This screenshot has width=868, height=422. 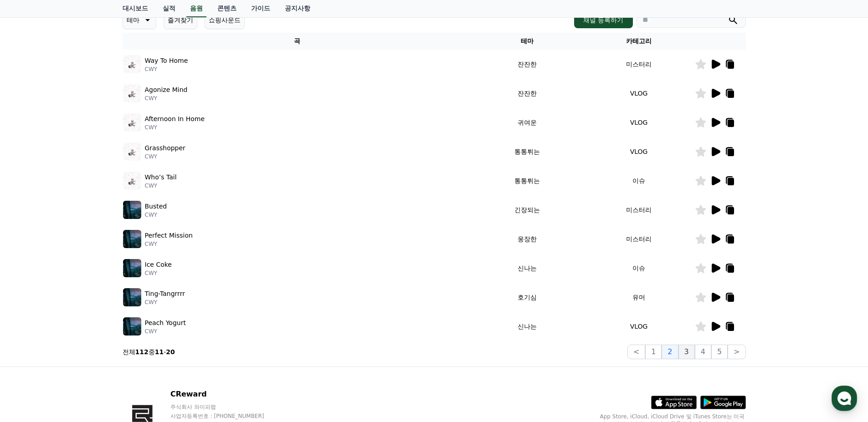 I want to click on button: 5, so click(x=719, y=352).